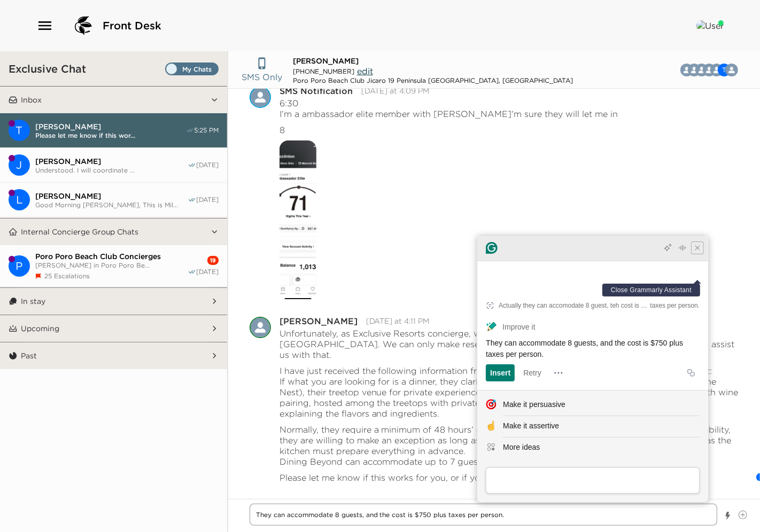  I want to click on button: Internal Concierge Group Chats, so click(114, 232).